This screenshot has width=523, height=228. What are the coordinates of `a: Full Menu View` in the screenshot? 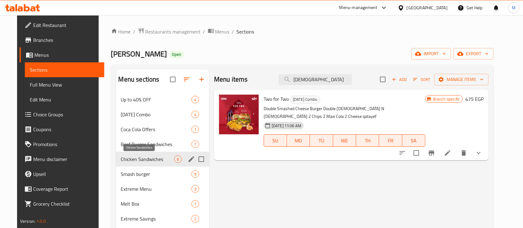 It's located at (65, 85).